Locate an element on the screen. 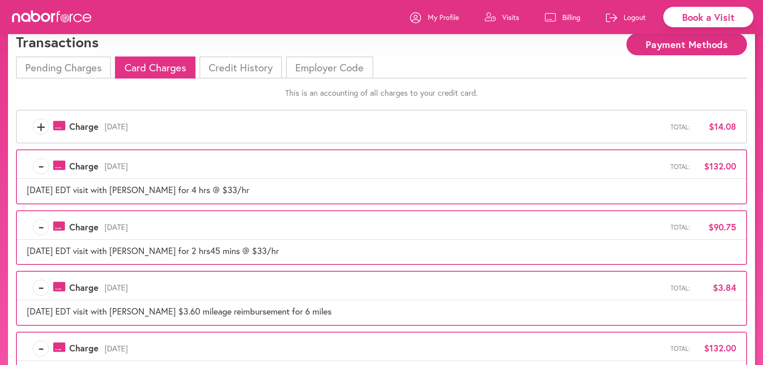 This screenshot has width=763, height=365. a: Visits is located at coordinates (502, 17).